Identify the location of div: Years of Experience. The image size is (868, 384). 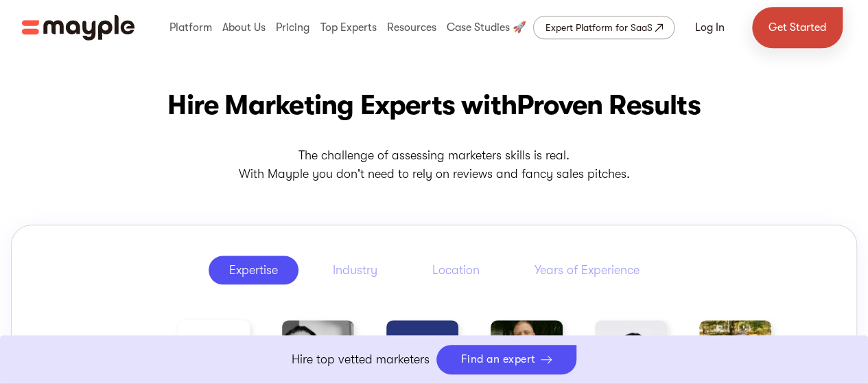
(587, 269).